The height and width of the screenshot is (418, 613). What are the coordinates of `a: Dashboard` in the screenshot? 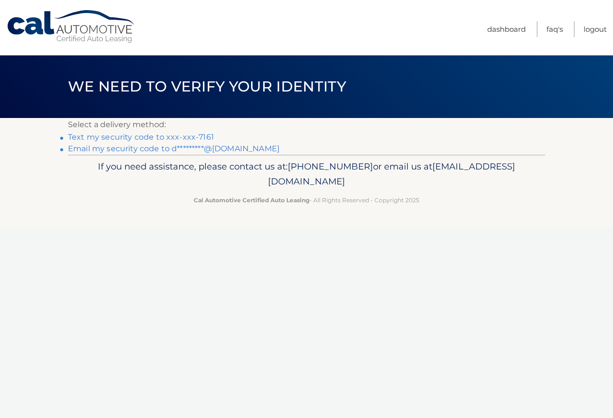 It's located at (507, 29).